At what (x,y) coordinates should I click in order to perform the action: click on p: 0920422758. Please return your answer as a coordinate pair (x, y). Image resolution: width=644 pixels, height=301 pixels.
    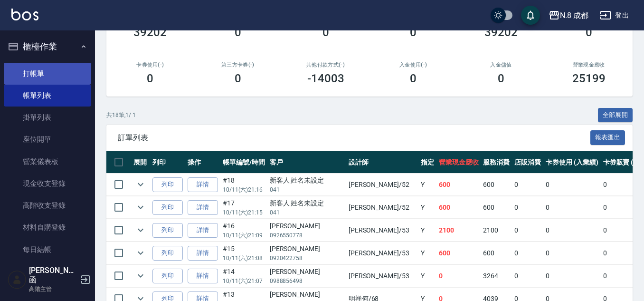
    Looking at the image, I should click on (307, 258).